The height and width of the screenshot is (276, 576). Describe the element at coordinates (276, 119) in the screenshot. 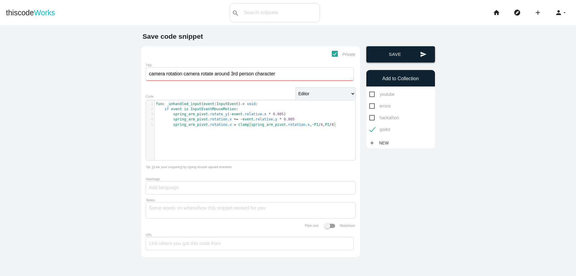

I see `span: y` at that location.